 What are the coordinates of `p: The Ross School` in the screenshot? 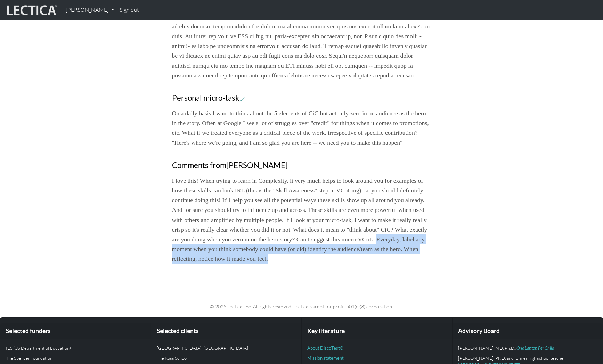 It's located at (226, 358).